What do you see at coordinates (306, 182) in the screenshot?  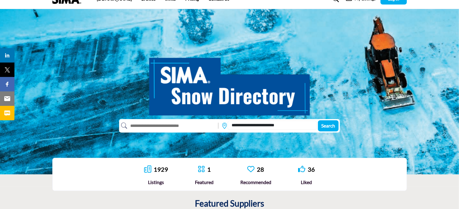 I see `div: Liked` at bounding box center [306, 182].